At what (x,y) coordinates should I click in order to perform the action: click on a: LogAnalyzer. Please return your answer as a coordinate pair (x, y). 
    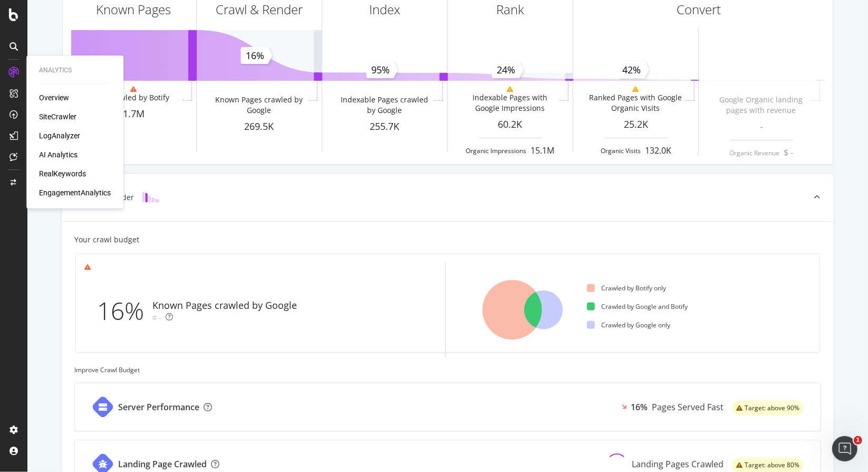
    Looking at the image, I should click on (59, 136).